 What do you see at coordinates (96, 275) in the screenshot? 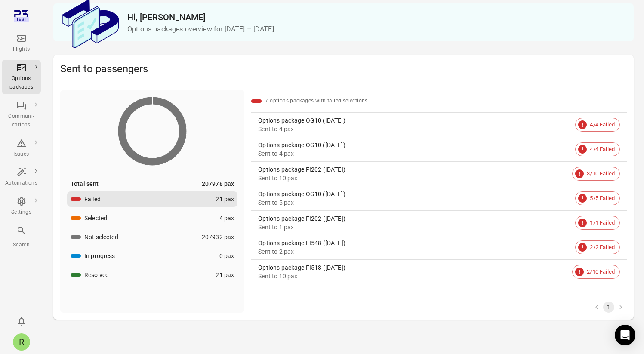
I see `div: Resolved` at bounding box center [96, 275].